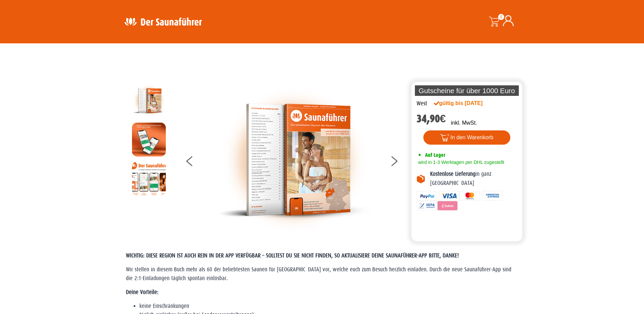  I want to click on button: In den Warenkorb, so click(467, 137).